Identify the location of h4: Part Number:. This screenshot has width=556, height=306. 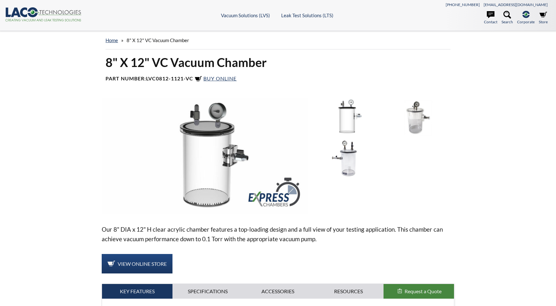
(278, 79).